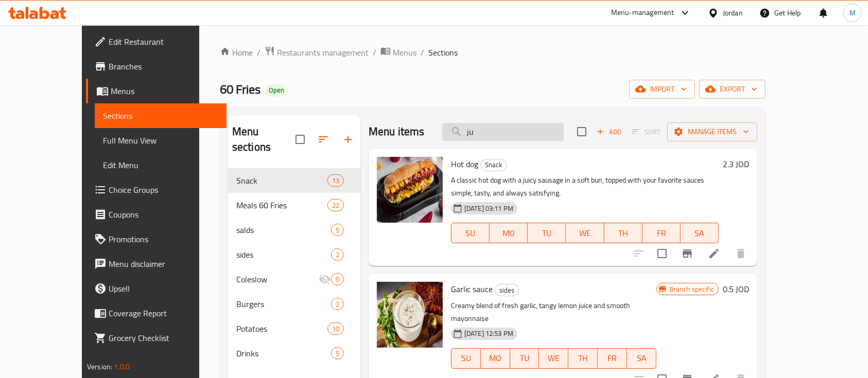 The width and height of the screenshot is (868, 378). What do you see at coordinates (336, 329) in the screenshot?
I see `span: 10` at bounding box center [336, 329].